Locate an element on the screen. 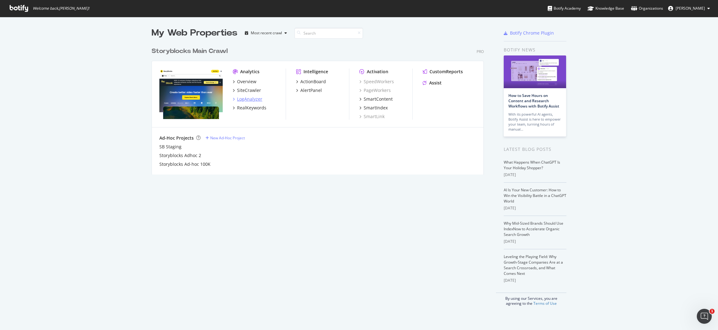  a: LogAnalyzer is located at coordinates (247, 99).